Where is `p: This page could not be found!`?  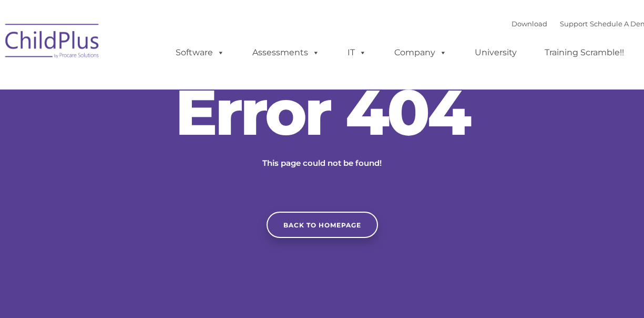
p: This page could not be found! is located at coordinates (322, 163).